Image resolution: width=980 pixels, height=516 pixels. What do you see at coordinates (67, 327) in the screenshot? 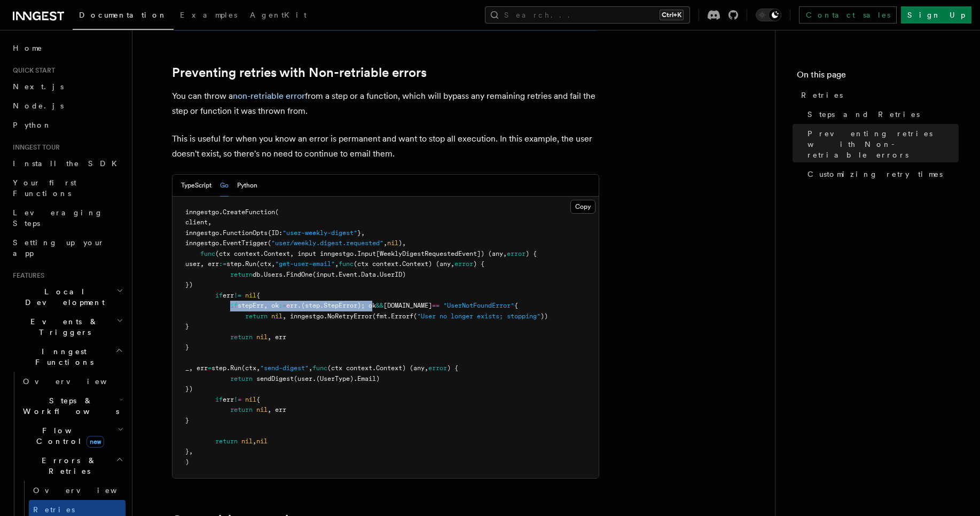
I see `button: Events & Triggers` at bounding box center [67, 327].